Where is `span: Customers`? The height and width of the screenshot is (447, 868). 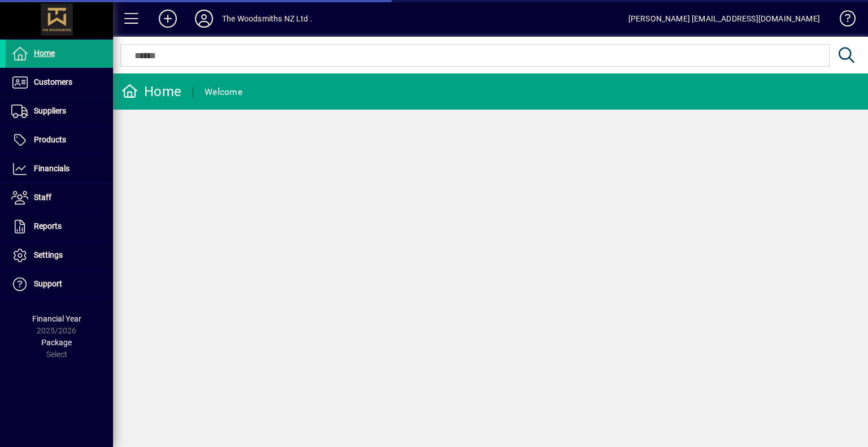 span: Customers is located at coordinates (53, 82).